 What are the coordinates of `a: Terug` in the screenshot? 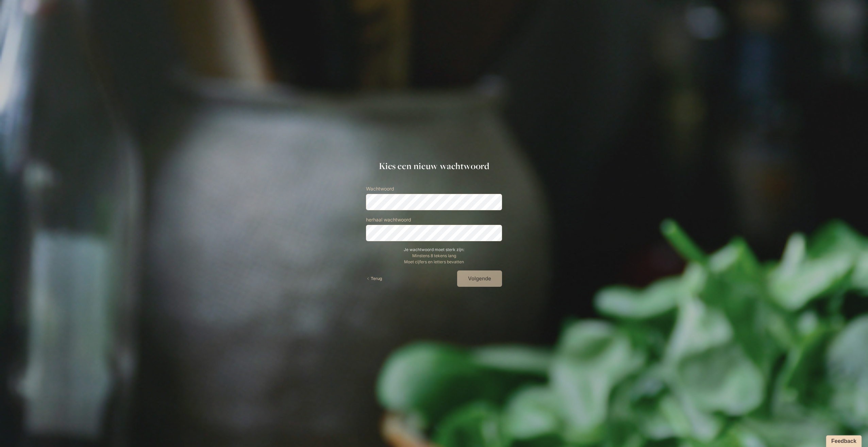 It's located at (374, 278).